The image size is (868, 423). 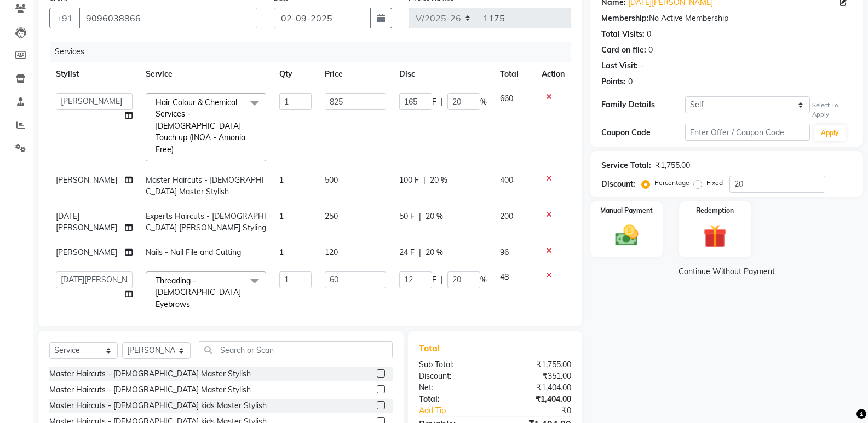 I want to click on div: Total:, so click(x=453, y=399).